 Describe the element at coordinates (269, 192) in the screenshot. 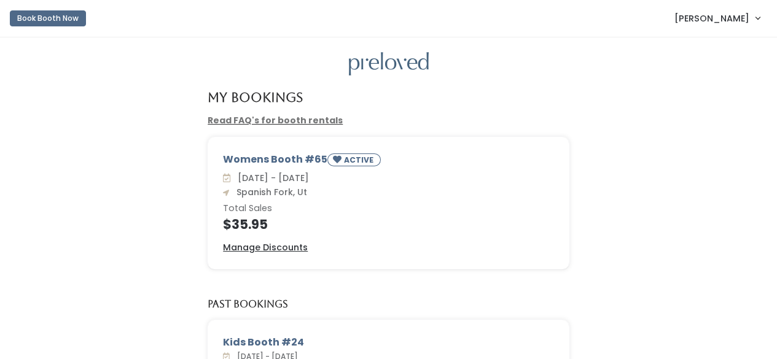

I see `span: Spanish Fork, Ut` at that location.